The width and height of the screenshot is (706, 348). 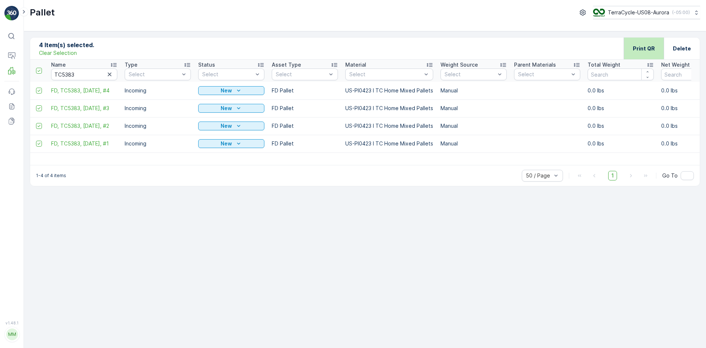 What do you see at coordinates (207, 65) in the screenshot?
I see `p: Status` at bounding box center [207, 65].